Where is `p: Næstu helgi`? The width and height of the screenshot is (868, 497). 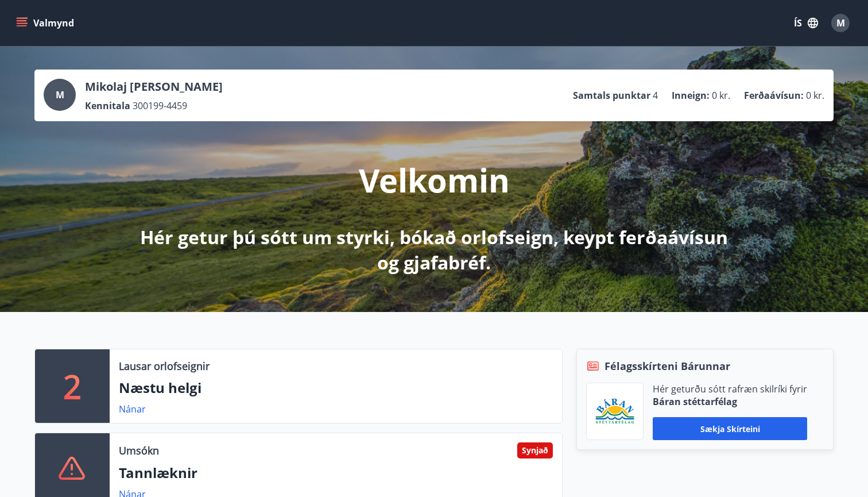 p: Næstu helgi is located at coordinates (336, 388).